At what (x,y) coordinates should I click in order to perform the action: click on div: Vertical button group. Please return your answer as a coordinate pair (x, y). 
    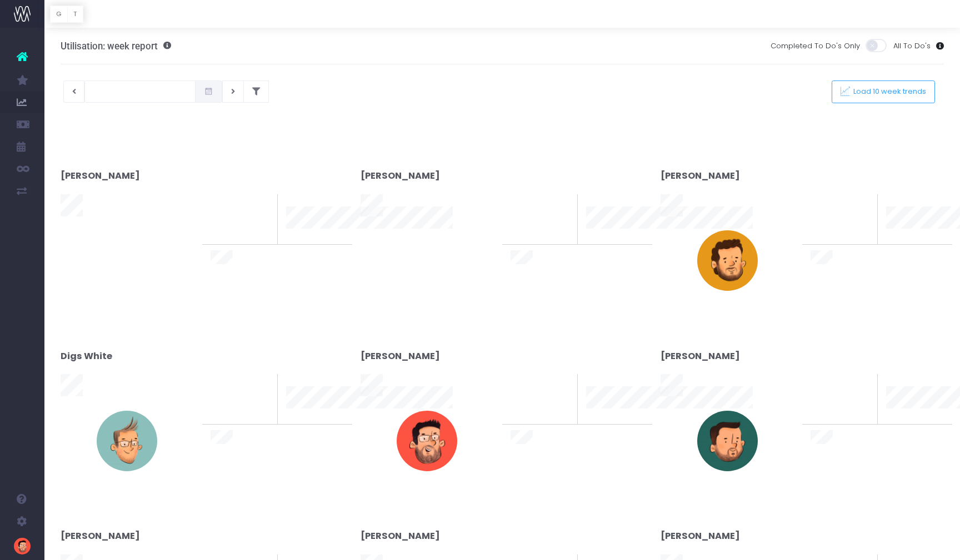
    Looking at the image, I should click on (67, 14).